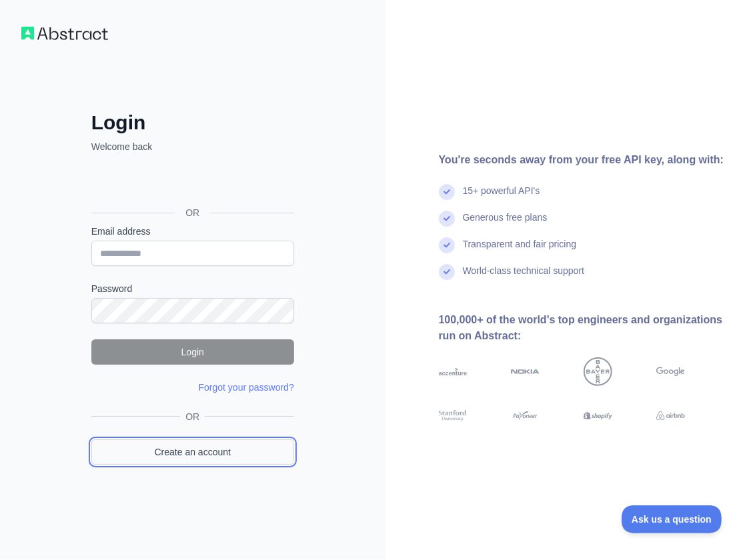 Image resolution: width=749 pixels, height=560 pixels. What do you see at coordinates (505, 224) in the screenshot?
I see `div: Generous free plans` at bounding box center [505, 224].